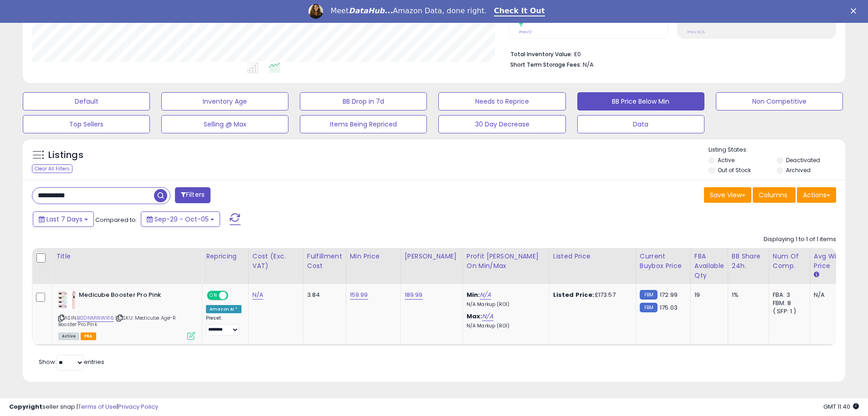  Describe the element at coordinates (116, 219) in the screenshot. I see `span: Compared to:` at that location.